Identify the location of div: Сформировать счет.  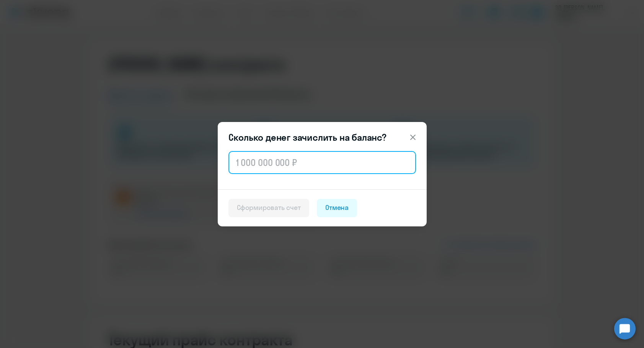
(268, 208).